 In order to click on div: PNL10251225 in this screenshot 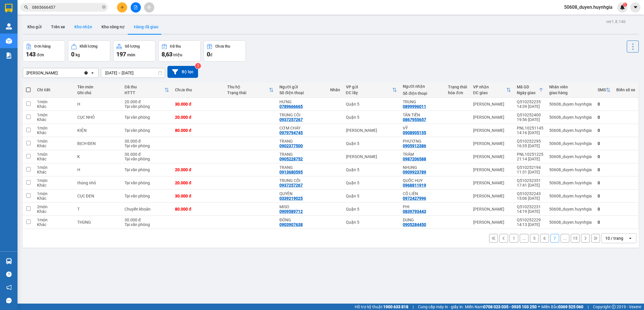, I will do `click(530, 154)`.